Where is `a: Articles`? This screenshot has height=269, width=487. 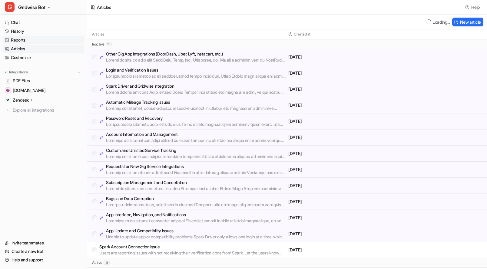 a: Articles is located at coordinates (43, 49).